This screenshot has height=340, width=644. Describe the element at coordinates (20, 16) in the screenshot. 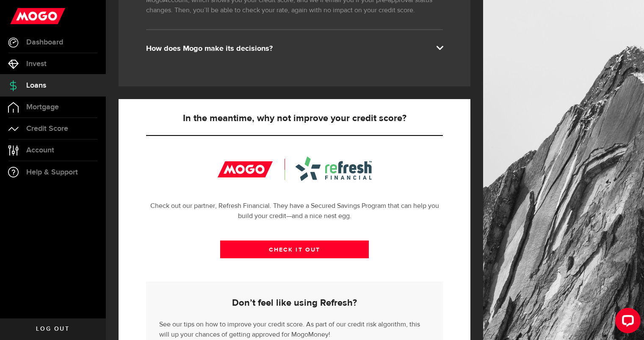

I see `button: Open LiveChat chat widget` at that location.